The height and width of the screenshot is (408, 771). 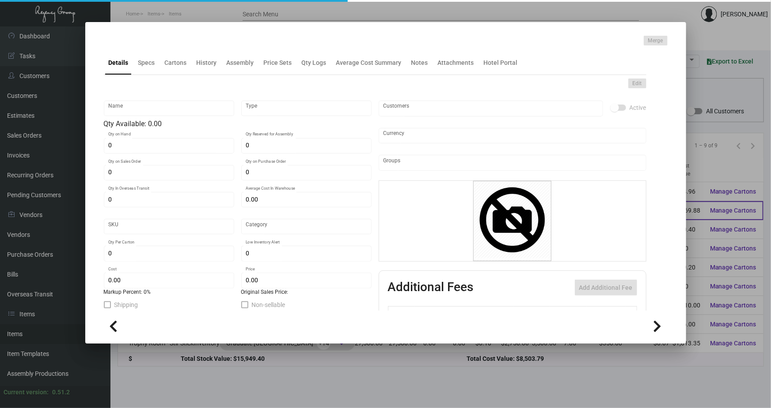 I want to click on div: Price Sets, so click(x=278, y=63).